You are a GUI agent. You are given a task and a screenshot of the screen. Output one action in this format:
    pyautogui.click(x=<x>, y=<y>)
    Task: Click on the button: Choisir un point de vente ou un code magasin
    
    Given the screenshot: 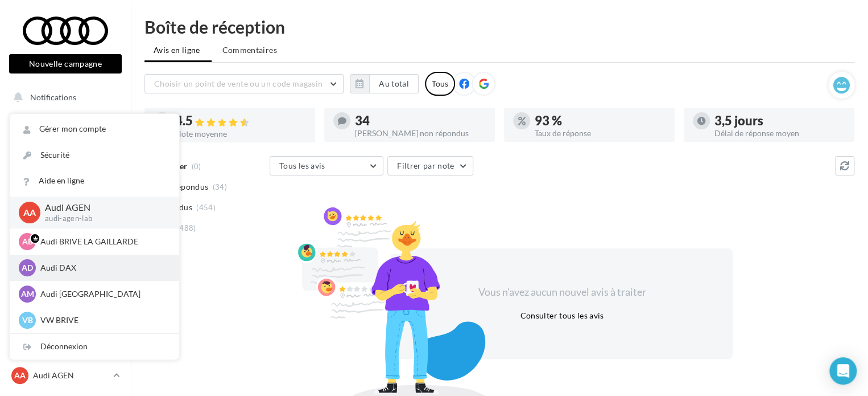 What is the action you would take?
    pyautogui.click(x=244, y=84)
    